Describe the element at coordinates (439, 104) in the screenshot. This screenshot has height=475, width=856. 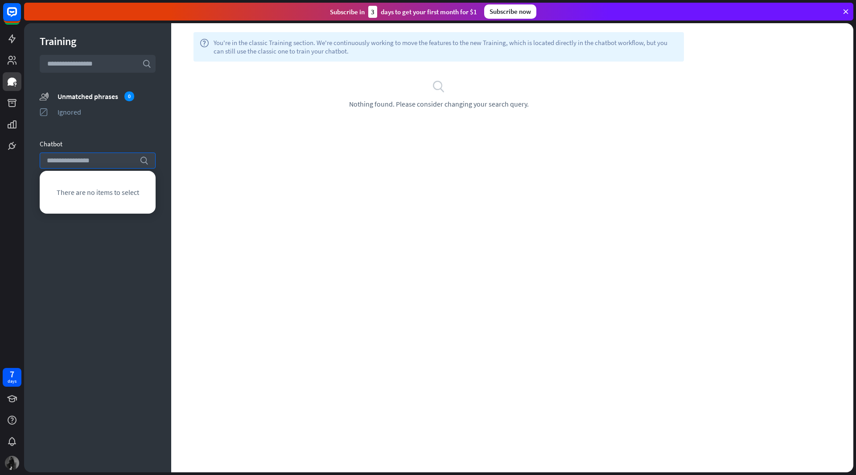
I see `span: Nothing found. Please consider changing your search query.` at that location.